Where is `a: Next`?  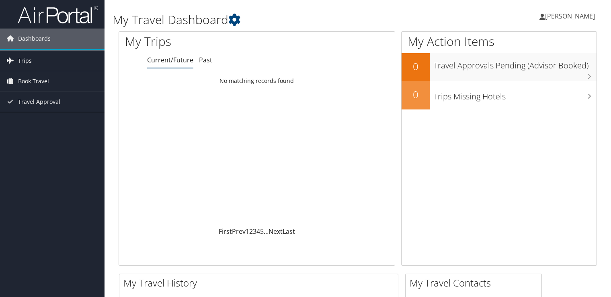
a: Next is located at coordinates (276, 231).